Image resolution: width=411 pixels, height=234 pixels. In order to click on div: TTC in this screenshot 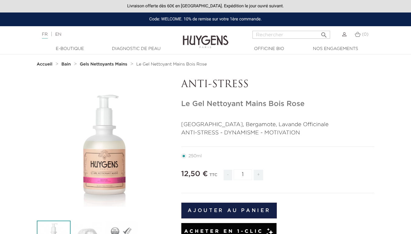, I will do `click(213, 176)`.